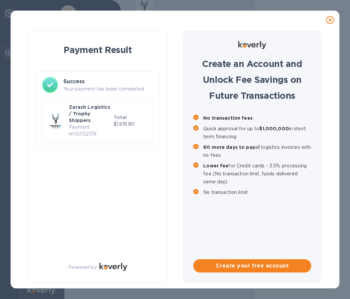 The image size is (350, 299). I want to click on b: No transaction fees, so click(228, 118).